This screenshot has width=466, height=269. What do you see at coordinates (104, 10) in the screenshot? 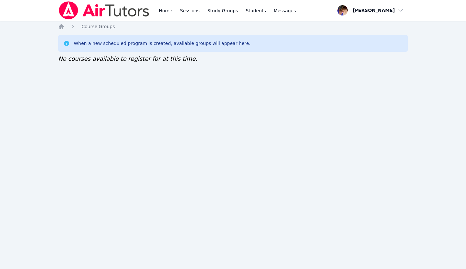
I see `img: Air Tutors` at bounding box center [104, 10].